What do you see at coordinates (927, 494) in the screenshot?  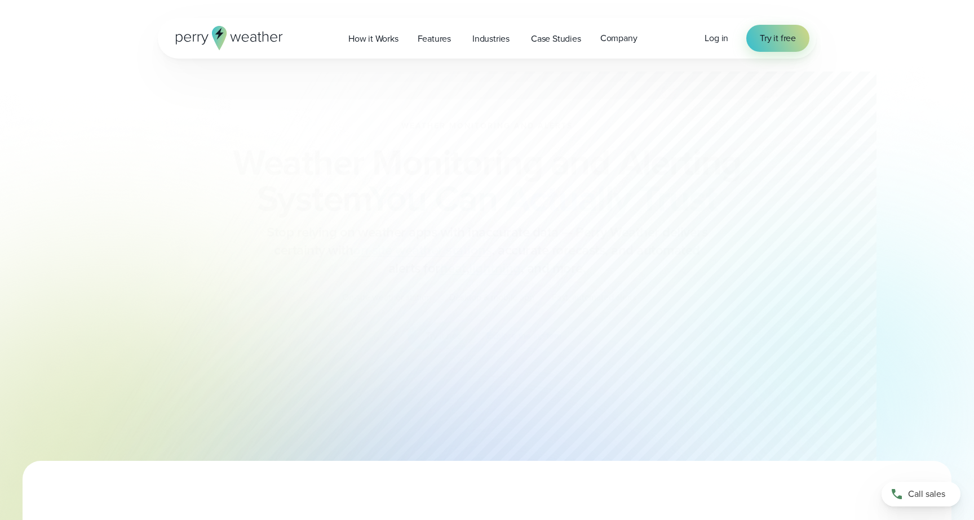 I see `span: Call sales` at bounding box center [927, 494].